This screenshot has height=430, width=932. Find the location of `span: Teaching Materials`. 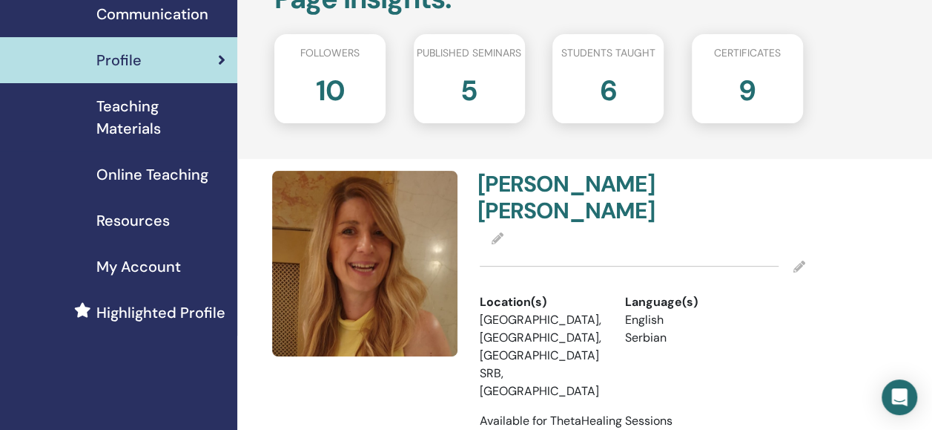

span: Teaching Materials is located at coordinates (161, 117).